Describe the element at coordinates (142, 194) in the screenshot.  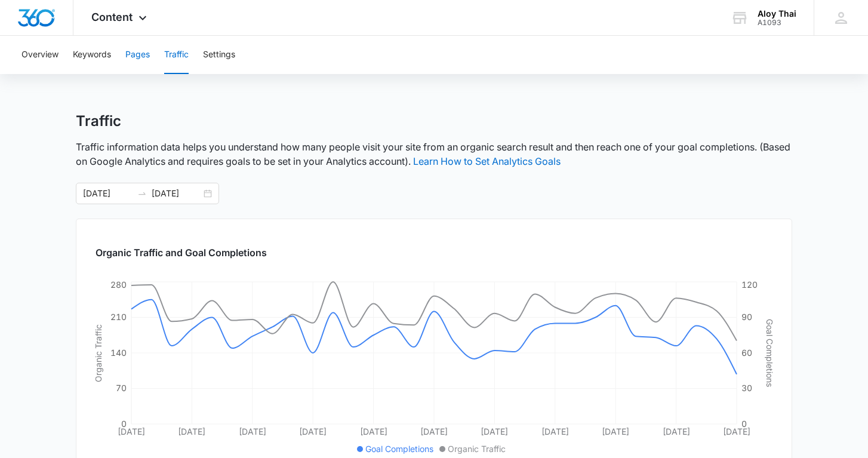
I see `span: swap-right` at that location.